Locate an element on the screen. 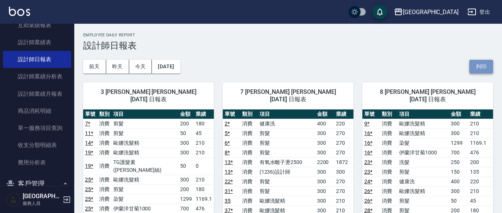 The height and width of the screenshot is (213, 502). a: 單一服務項目查詢 is located at coordinates (37, 128).